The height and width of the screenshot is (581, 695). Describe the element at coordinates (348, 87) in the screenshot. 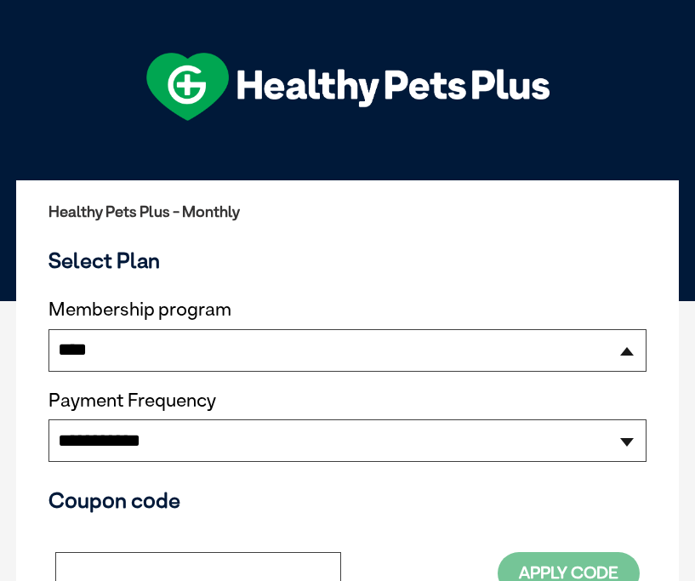

I see `img: hpp-logo-landscape-green-white.png` at that location.